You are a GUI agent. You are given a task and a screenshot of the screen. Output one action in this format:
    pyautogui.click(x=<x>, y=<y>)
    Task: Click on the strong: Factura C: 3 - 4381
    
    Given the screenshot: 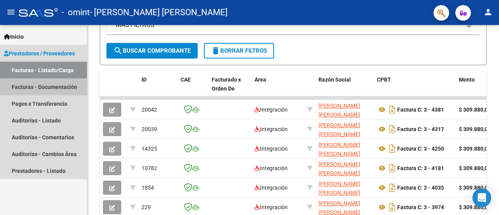 What is the action you would take?
    pyautogui.click(x=421, y=110)
    